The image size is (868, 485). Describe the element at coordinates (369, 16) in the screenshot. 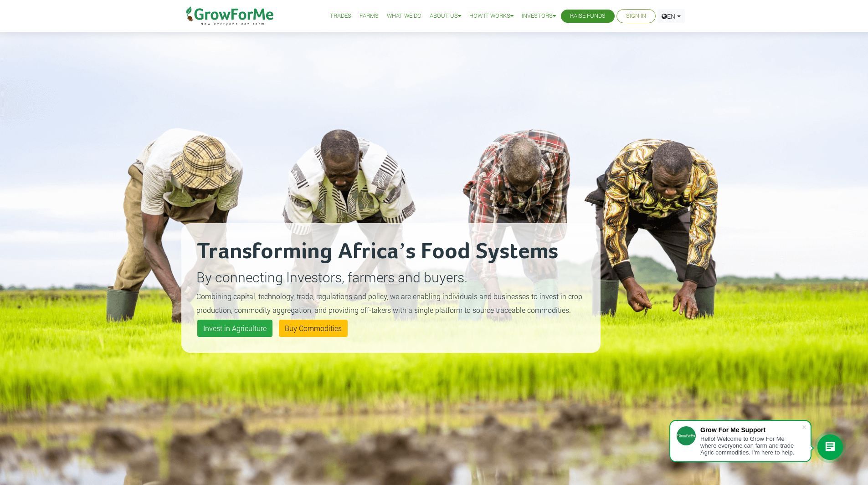

I see `a: Farms` at that location.